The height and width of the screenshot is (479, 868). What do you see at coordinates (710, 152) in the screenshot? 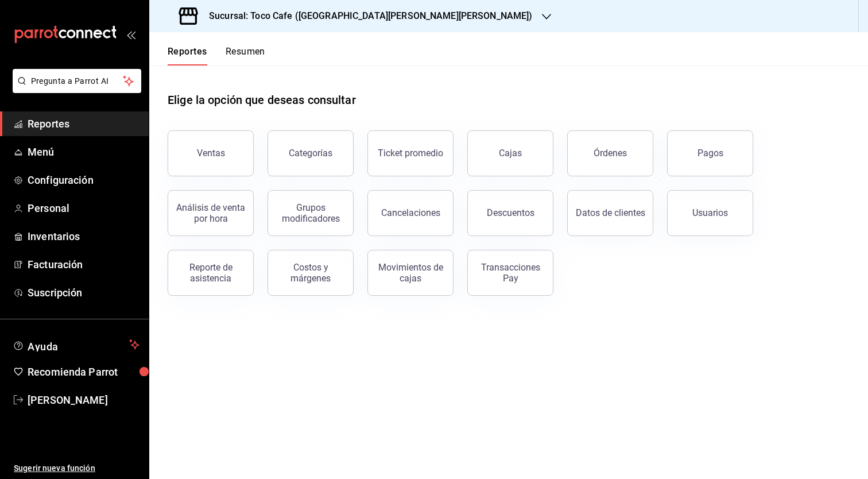
I see `div: Pagos` at bounding box center [710, 152].